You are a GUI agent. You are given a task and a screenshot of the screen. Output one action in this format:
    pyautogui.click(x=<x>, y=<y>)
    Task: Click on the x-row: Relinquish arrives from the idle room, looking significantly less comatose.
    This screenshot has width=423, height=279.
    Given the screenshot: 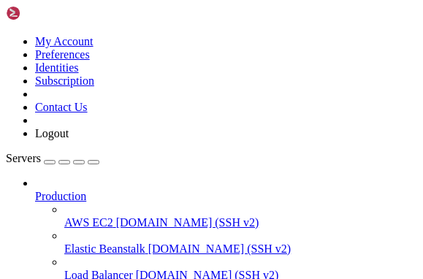 What is the action you would take?
    pyautogui.click(x=119, y=121)
    